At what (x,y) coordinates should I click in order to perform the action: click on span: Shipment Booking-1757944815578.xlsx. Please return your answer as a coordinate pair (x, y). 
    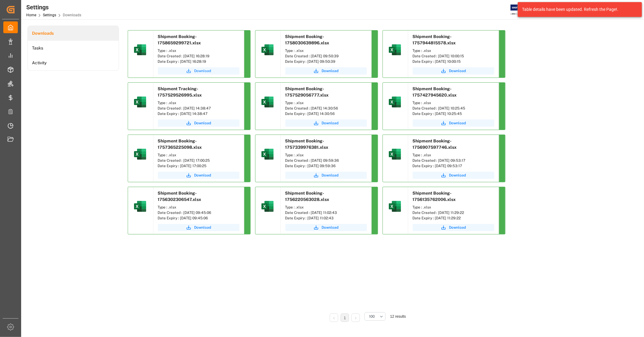
    Looking at the image, I should click on (434, 39).